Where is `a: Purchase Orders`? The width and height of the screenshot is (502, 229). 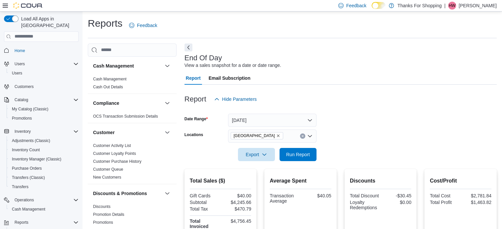
a: Purchase Orders is located at coordinates (27, 169).